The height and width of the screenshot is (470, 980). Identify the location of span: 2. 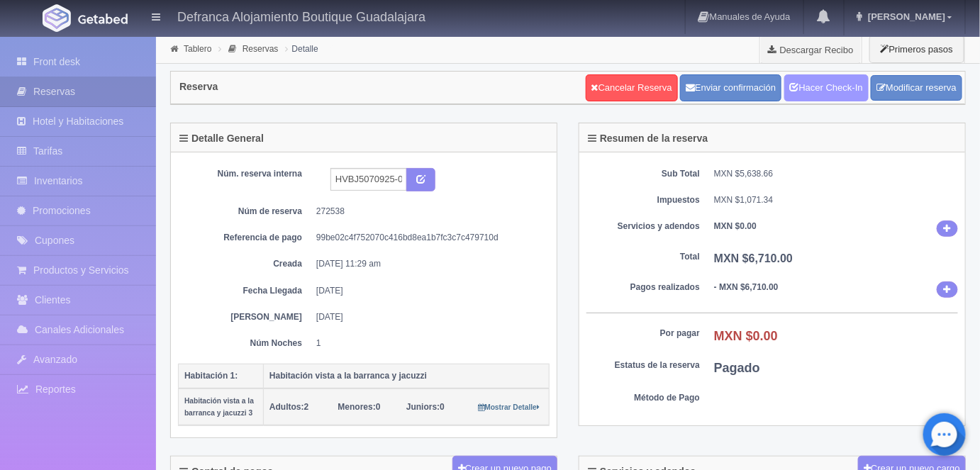
(289, 407).